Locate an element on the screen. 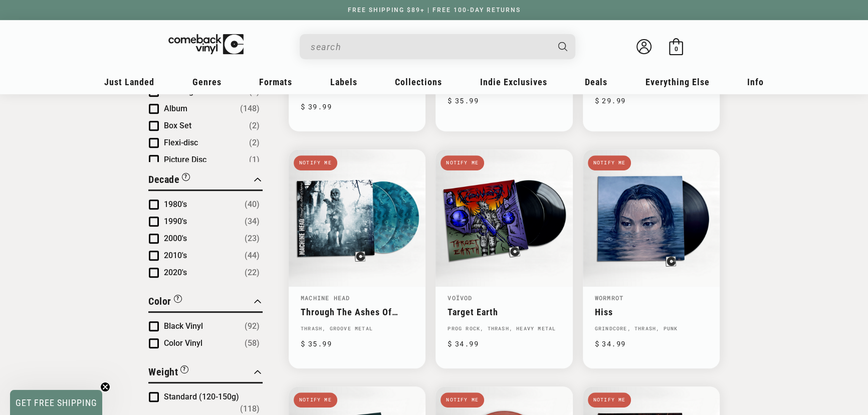 The height and width of the screenshot is (415, 868). span: Indie Exclusives is located at coordinates (514, 82).